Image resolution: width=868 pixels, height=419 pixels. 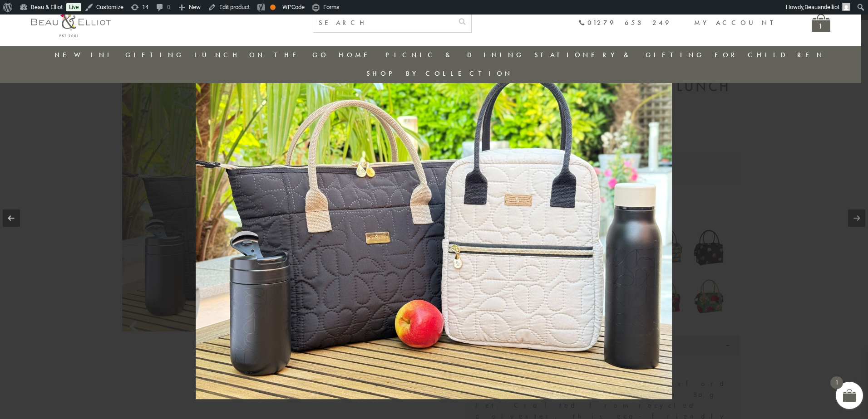 I want to click on a: Home, so click(x=357, y=55).